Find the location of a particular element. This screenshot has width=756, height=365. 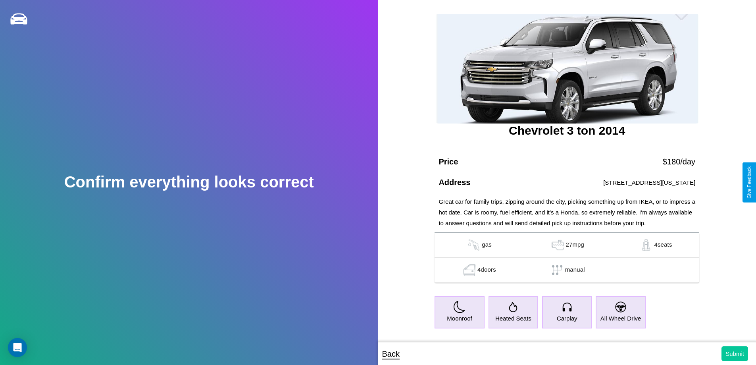

button: Submit is located at coordinates (734, 353).